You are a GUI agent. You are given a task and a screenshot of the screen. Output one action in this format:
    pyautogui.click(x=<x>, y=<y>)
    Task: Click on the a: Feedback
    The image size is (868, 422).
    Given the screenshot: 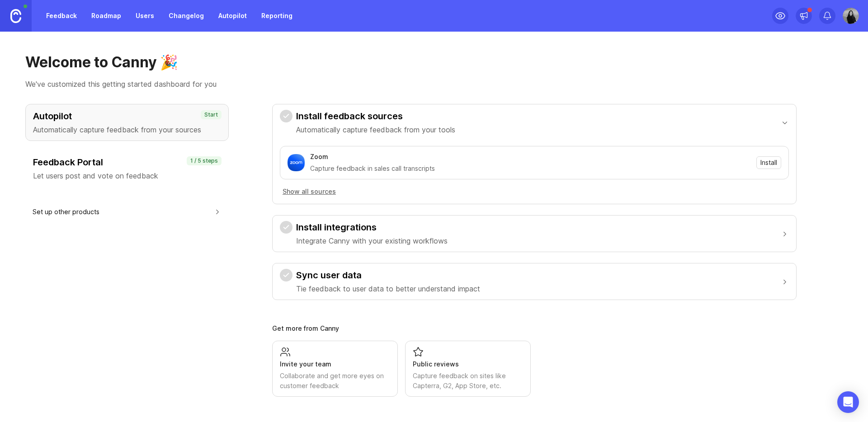 What is the action you would take?
    pyautogui.click(x=62, y=16)
    